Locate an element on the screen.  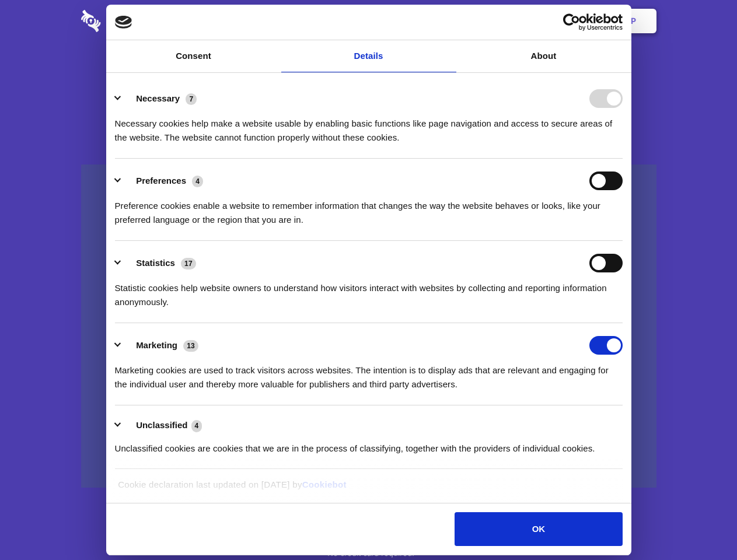
a: Pricing is located at coordinates (367, 21).